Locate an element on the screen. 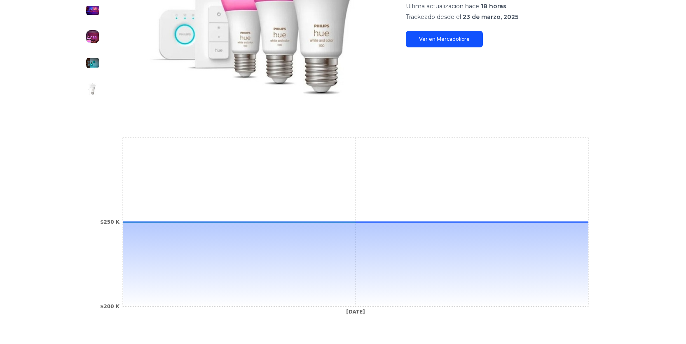 The height and width of the screenshot is (344, 686). tspan: $200 K is located at coordinates (110, 306).